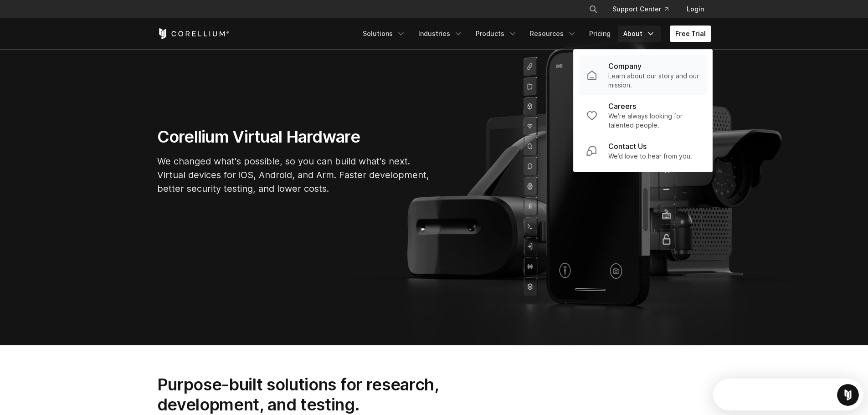 The height and width of the screenshot is (415, 868). What do you see at coordinates (293, 137) in the screenshot?
I see `h1: Corellium Virtual Hardware` at bounding box center [293, 137].